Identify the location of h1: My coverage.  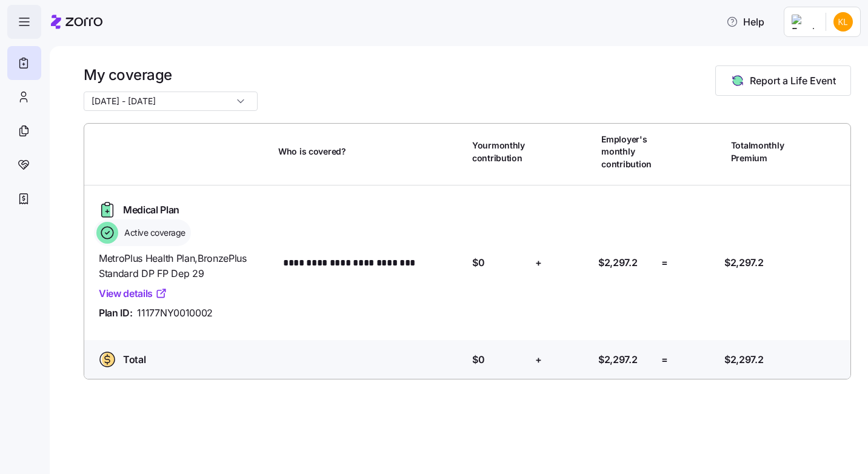
(170, 75).